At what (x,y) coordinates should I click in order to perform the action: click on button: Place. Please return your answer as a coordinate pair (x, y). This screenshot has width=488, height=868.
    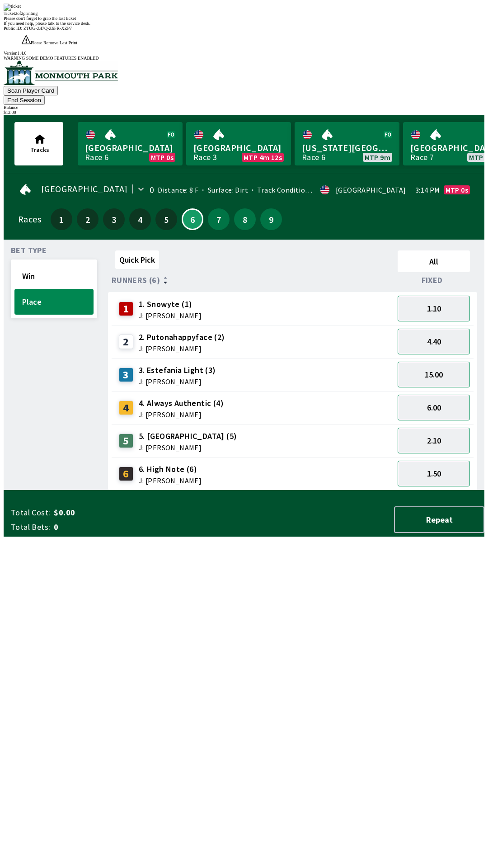
    Looking at the image, I should click on (54, 302).